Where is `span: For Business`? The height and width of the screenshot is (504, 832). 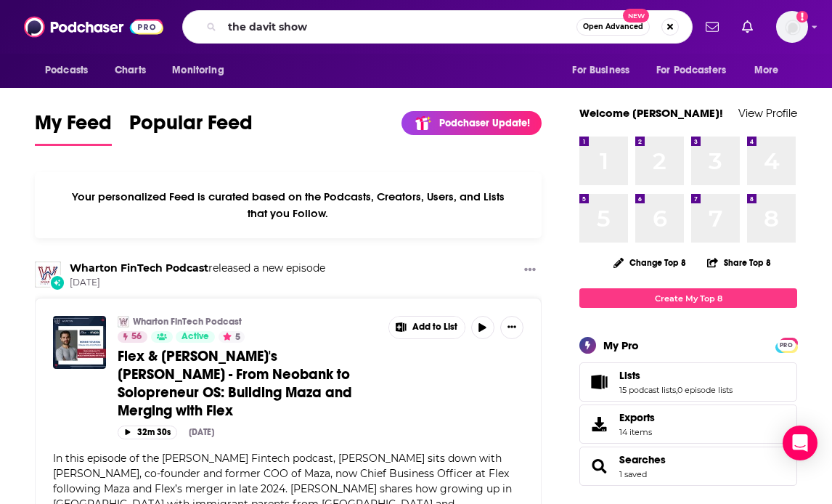
span: For Business is located at coordinates (600, 71).